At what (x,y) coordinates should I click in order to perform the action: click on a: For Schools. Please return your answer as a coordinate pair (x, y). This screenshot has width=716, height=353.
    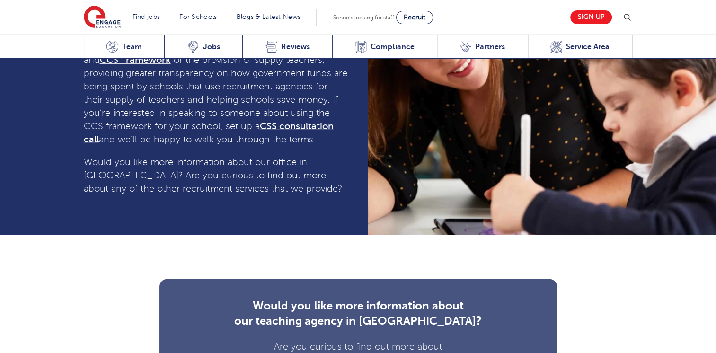
    Looking at the image, I should click on (198, 17).